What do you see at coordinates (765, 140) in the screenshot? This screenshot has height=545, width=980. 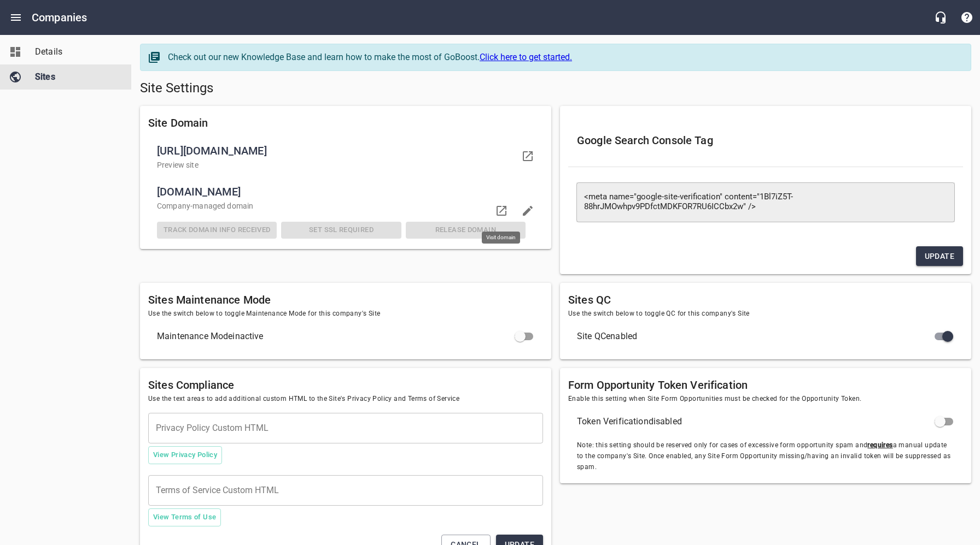 I see `h6: Google Search Console Tag` at bounding box center [765, 140].